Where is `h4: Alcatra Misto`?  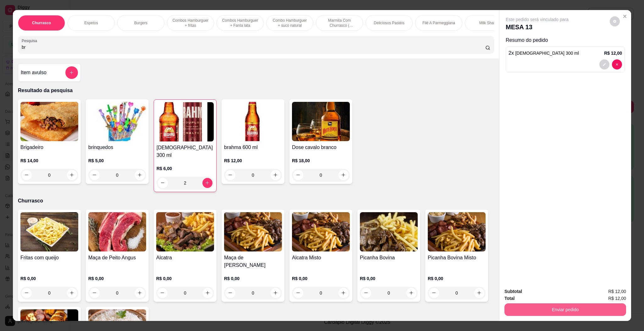 h4: Alcatra Misto is located at coordinates (321, 258).